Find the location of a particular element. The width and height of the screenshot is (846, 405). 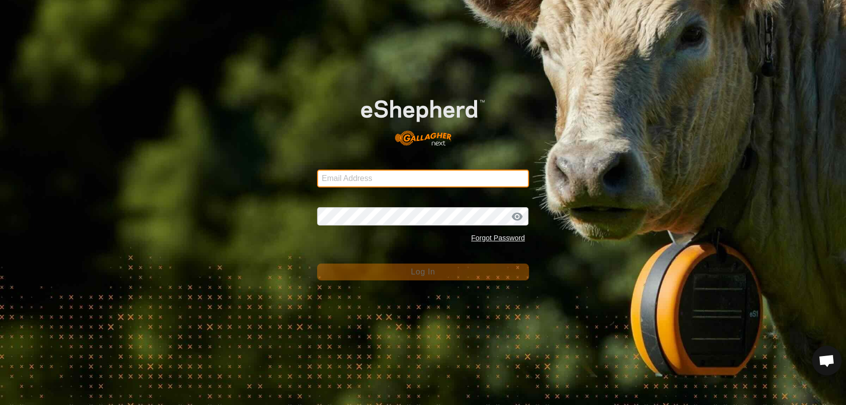

span: Log In is located at coordinates (423, 271).